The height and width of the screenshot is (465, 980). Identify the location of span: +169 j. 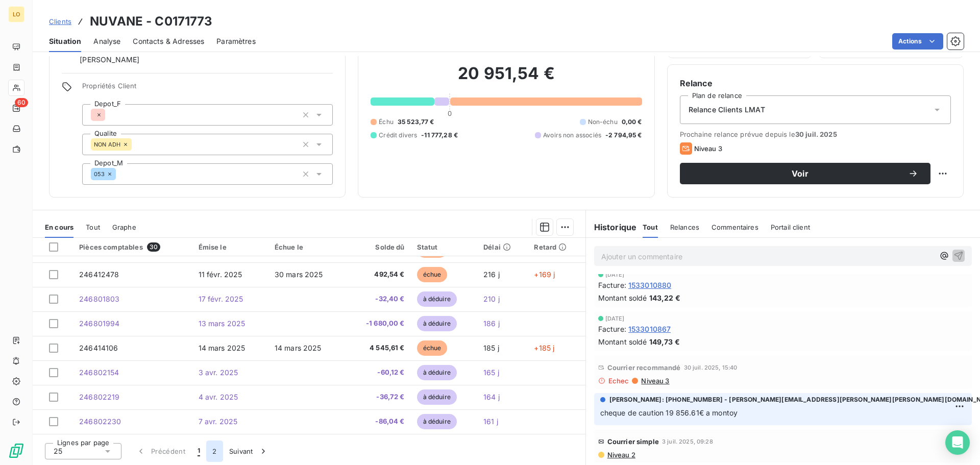
(544, 274).